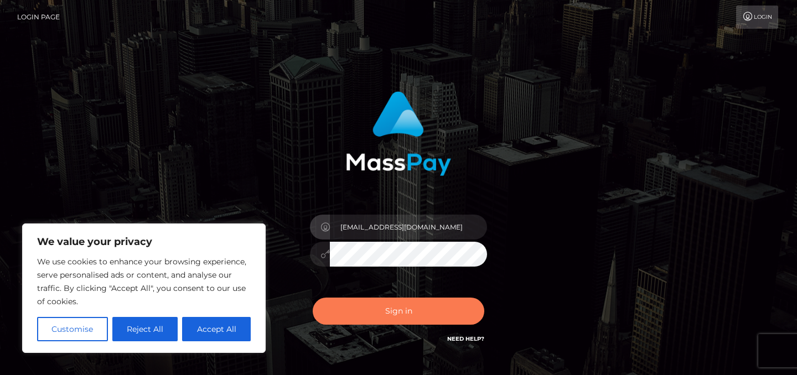 The height and width of the screenshot is (375, 797). What do you see at coordinates (144, 282) in the screenshot?
I see `p: We use cookies to enhance your browsing experience, serve personalised ads or content, and analys...` at bounding box center [144, 282].